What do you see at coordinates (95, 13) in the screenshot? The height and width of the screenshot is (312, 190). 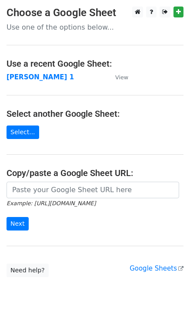 I see `h3: Choose a Google Sheet` at bounding box center [95, 13].